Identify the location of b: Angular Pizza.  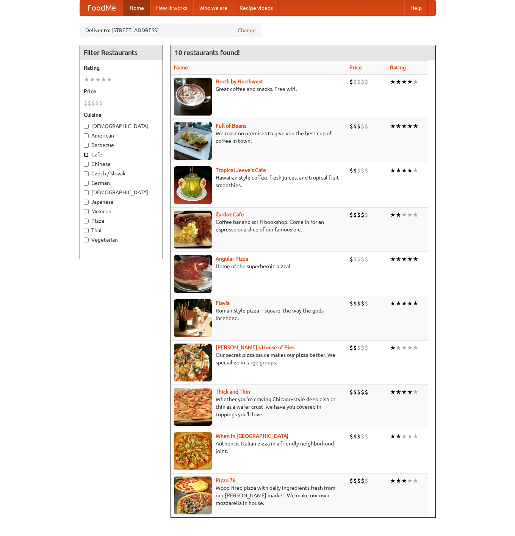
(232, 259).